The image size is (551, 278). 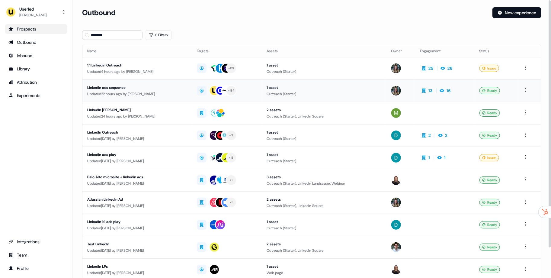 What do you see at coordinates (431, 68) in the screenshot?
I see `div: 25` at bounding box center [431, 68].